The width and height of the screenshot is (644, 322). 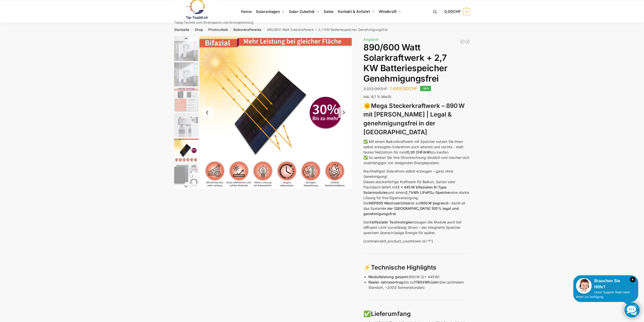 What do you see at coordinates (185, 75) in the screenshot?
I see `li: 2 / 12` at bounding box center [185, 75].